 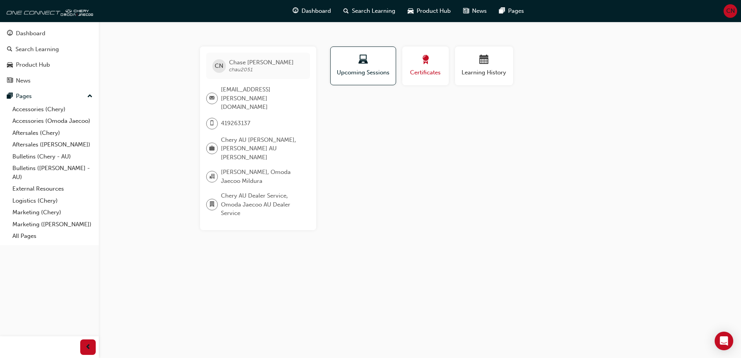 What do you see at coordinates (363, 72) in the screenshot?
I see `span: Upcoming Sessions` at bounding box center [363, 72].